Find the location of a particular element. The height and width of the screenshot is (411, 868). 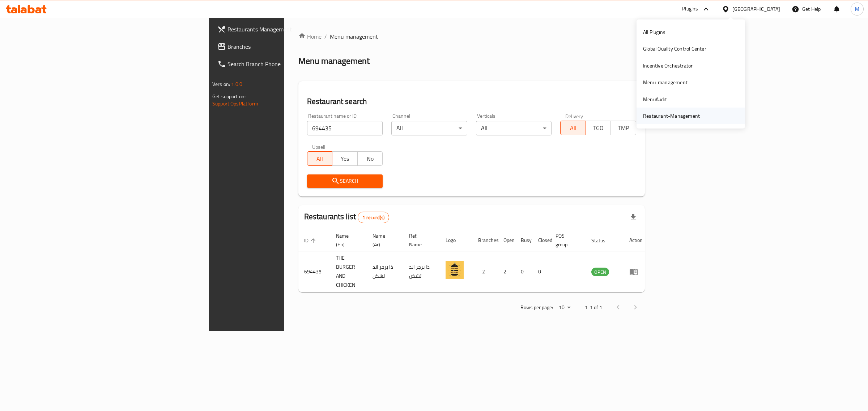

th: Logo is located at coordinates (456, 240).